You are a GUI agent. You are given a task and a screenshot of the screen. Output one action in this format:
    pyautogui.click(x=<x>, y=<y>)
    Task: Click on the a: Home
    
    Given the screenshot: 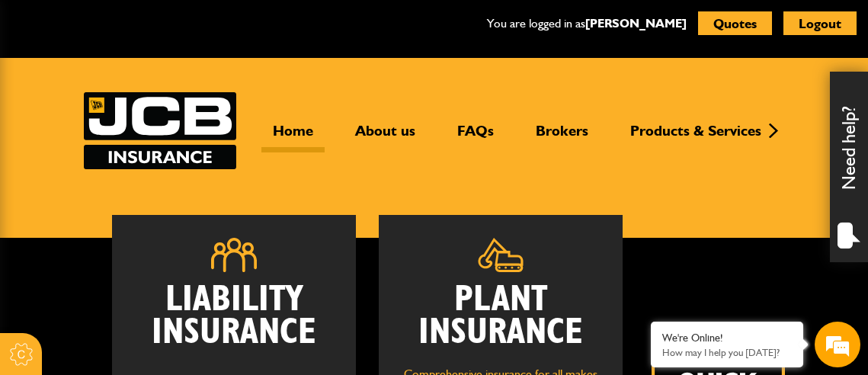 What is the action you would take?
    pyautogui.click(x=293, y=138)
    